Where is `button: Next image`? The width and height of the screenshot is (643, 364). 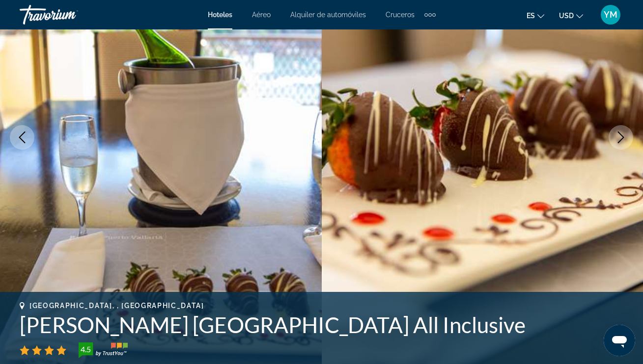 button: Next image is located at coordinates (621, 138).